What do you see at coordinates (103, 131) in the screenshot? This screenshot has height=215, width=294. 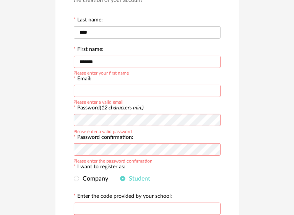 I see `div: Please enter a valid password` at bounding box center [103, 131].